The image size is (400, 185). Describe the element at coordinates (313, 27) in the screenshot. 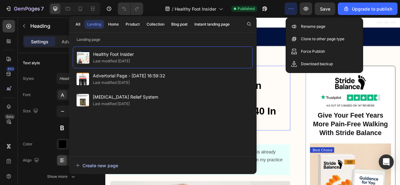

I see `p: Rename page` at that location.